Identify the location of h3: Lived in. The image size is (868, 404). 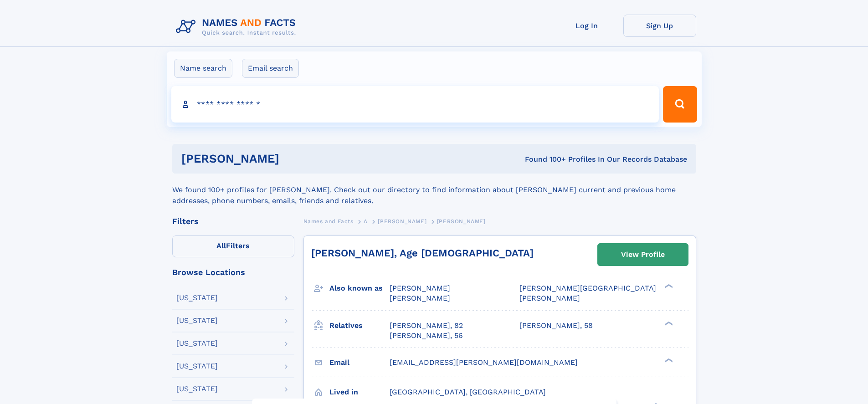
(360, 393).